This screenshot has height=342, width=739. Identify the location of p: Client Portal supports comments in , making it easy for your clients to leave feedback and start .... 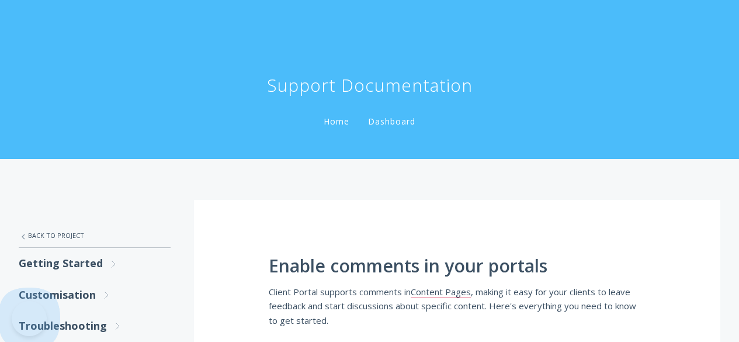
(457, 306).